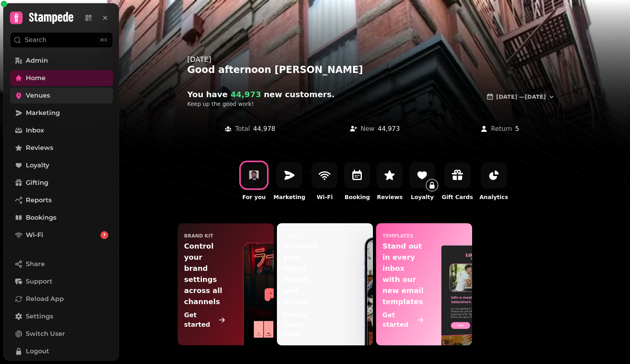  What do you see at coordinates (226, 284) in the screenshot?
I see `a: Brand KitControl your brand settings across all channelsGet started` at bounding box center [226, 284].